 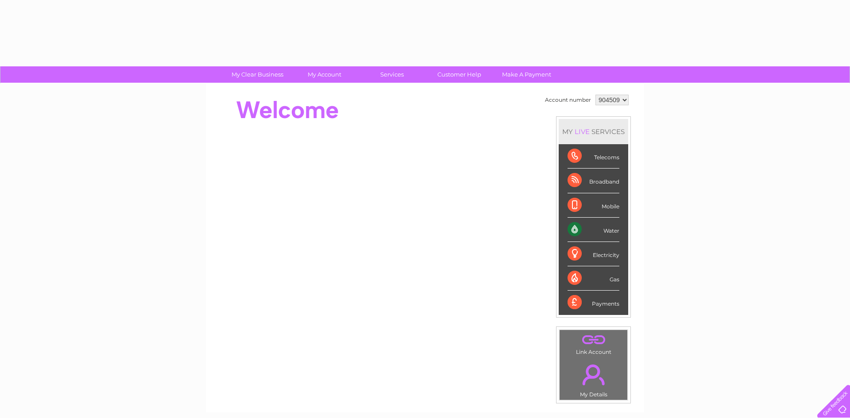 What do you see at coordinates (582, 131) in the screenshot?
I see `div: LIVE` at bounding box center [582, 131].